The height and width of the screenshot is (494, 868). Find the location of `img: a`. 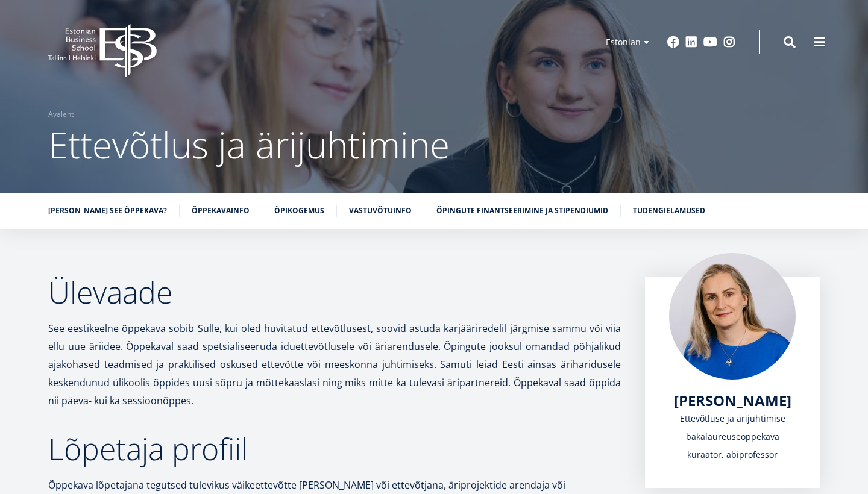

img: a is located at coordinates (732, 316).